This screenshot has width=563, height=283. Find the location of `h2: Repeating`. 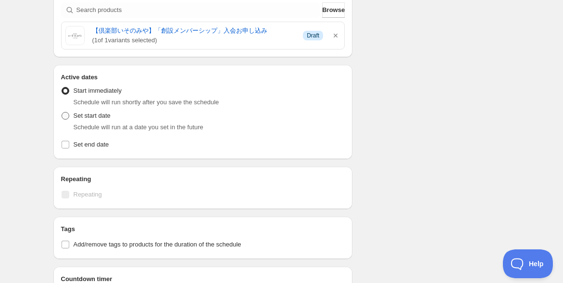

h2: Repeating is located at coordinates (203, 179).